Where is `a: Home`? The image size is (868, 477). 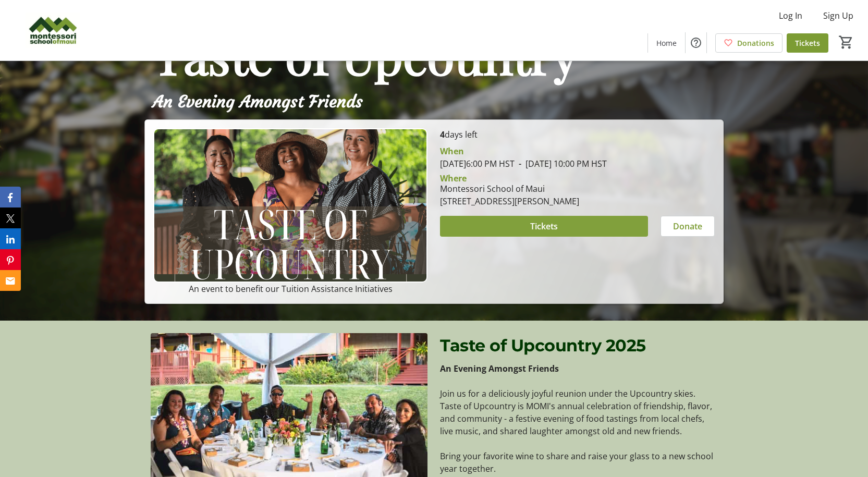
a: Home is located at coordinates (666, 43).